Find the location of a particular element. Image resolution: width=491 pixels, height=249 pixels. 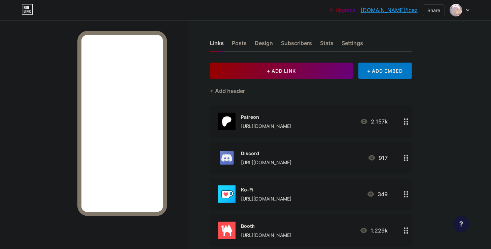

div: + Add header is located at coordinates (228, 91).